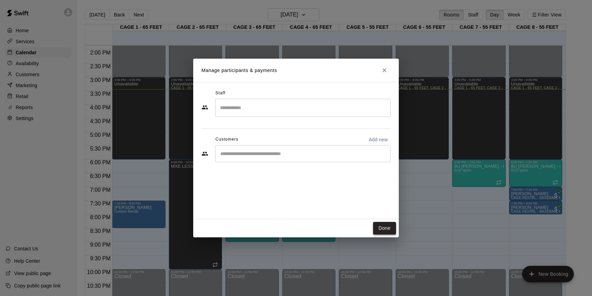 This screenshot has height=296, width=592. I want to click on button: Add new, so click(378, 139).